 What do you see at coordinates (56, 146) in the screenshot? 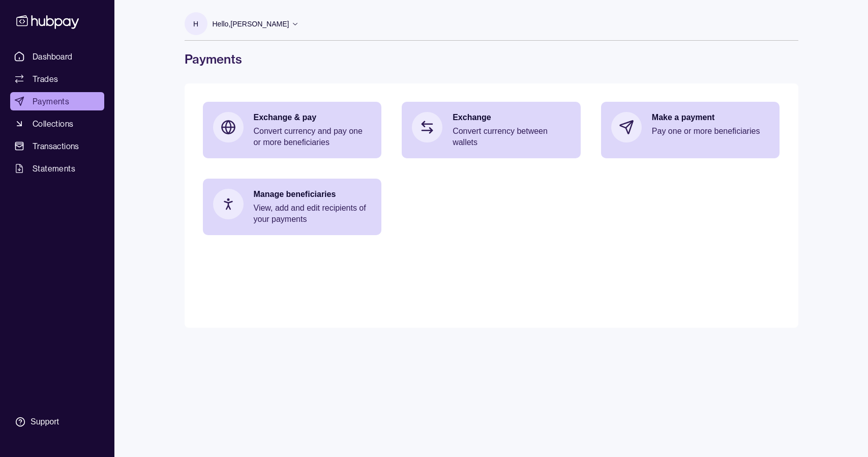
I see `span: Transactions` at bounding box center [56, 146].